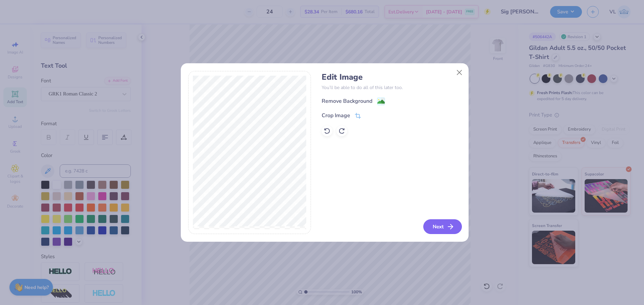 The height and width of the screenshot is (305, 644). Describe the element at coordinates (391, 77) in the screenshot. I see `h4: Edit Image` at that location.